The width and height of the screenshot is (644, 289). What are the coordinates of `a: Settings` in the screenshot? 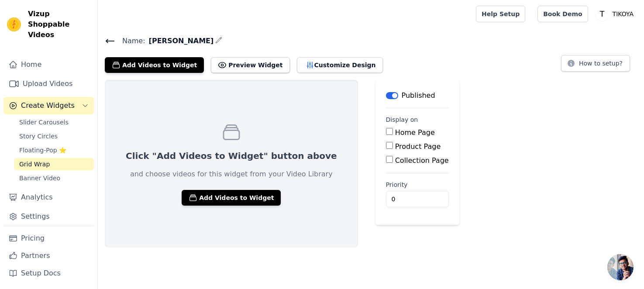 It's located at (48, 216).